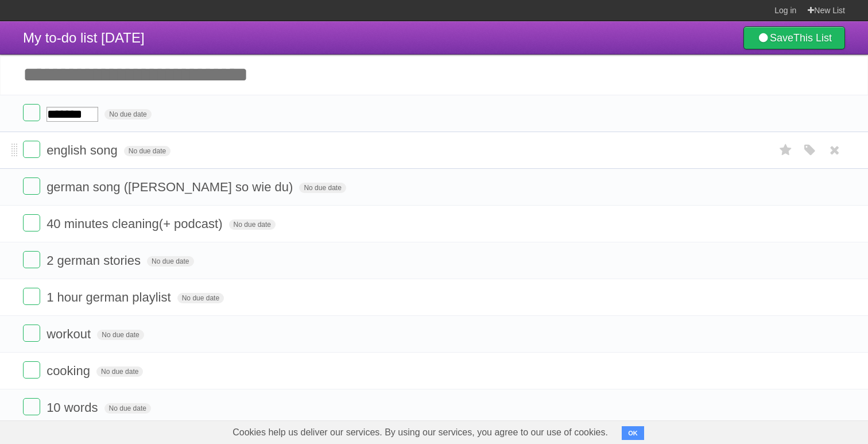 This screenshot has width=868, height=444. I want to click on span: 10 words, so click(74, 407).